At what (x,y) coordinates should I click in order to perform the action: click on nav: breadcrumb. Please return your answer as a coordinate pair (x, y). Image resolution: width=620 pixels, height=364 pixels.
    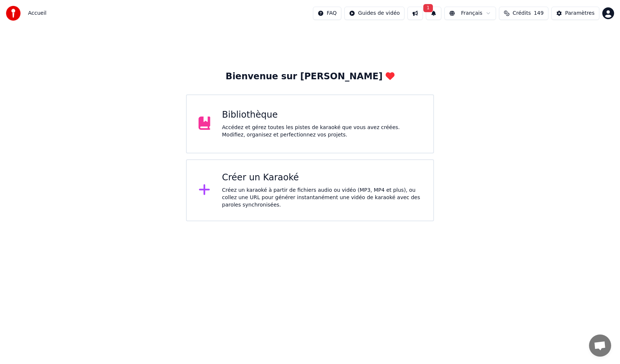
    Looking at the image, I should click on (37, 13).